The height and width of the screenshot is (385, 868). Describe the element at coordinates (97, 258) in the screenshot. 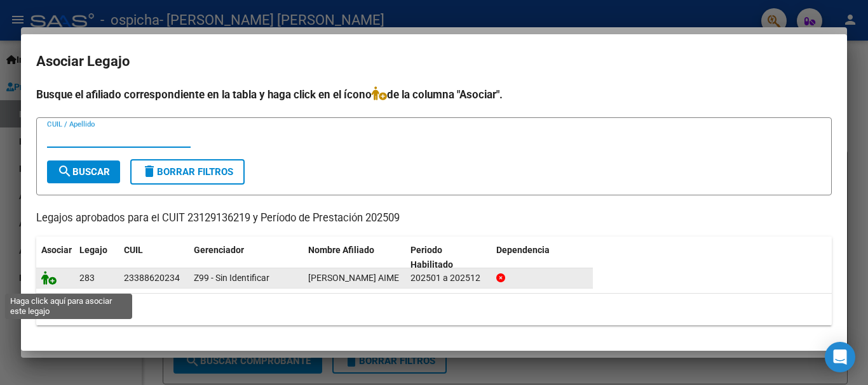

I see `datatable-header-cell: Legajo` at that location.